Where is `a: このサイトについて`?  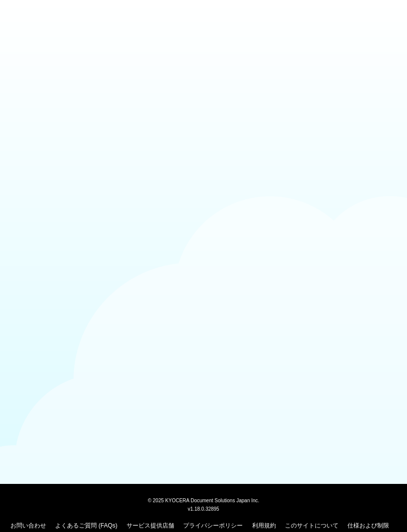 a: このサイトについて is located at coordinates (311, 526).